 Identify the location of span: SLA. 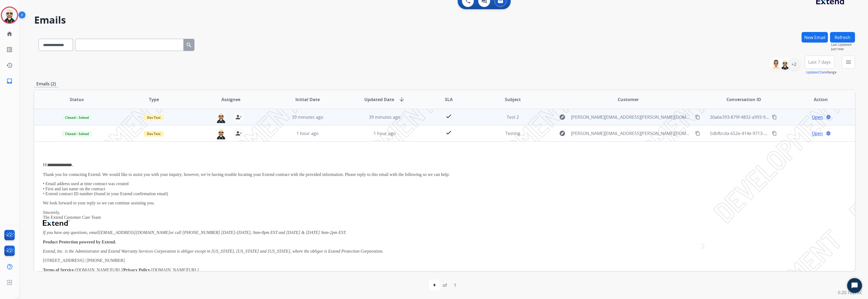
(448, 99).